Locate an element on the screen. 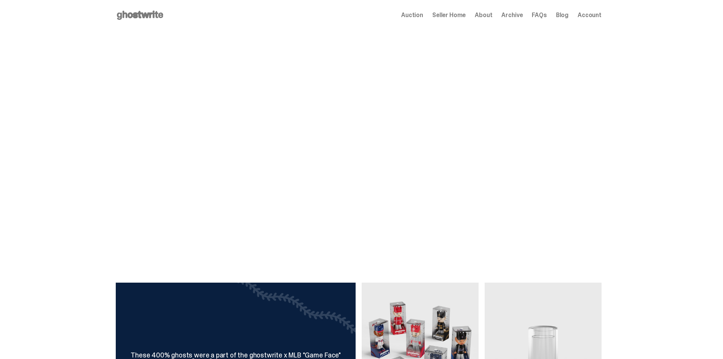 This screenshot has height=359, width=723. a: Seller Home is located at coordinates (449, 15).